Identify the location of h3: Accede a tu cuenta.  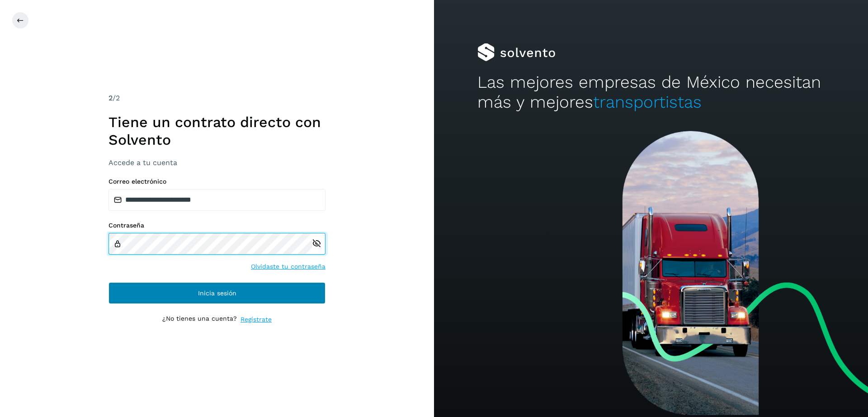
(217, 163).